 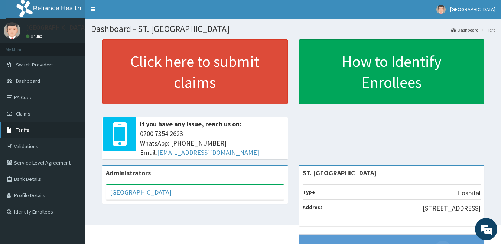 What do you see at coordinates (392, 72) in the screenshot?
I see `a: How to Identify Enrollees` at bounding box center [392, 72].